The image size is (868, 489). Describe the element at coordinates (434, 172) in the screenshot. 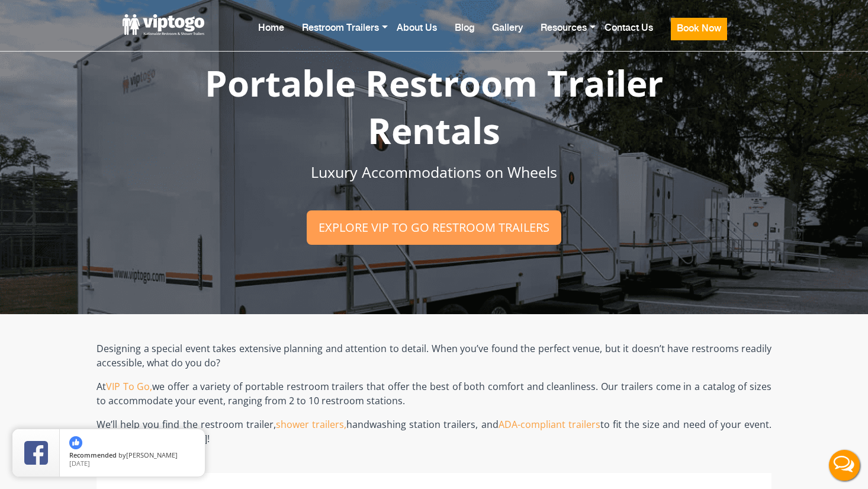

I see `span: Luxury Accommodations on Wheels` at that location.